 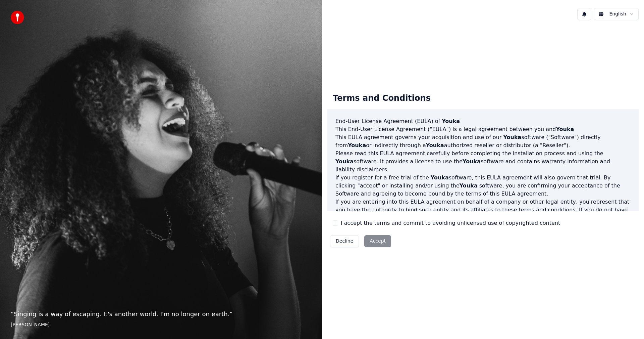 What do you see at coordinates (450, 223) in the screenshot?
I see `label: I accept the terms and commit to avoiding unlicensed use of copyrighted content` at bounding box center [450, 223].